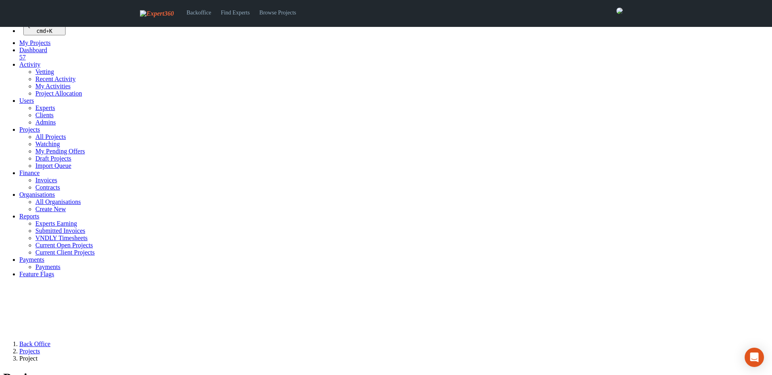  Describe the element at coordinates (53, 166) in the screenshot. I see `a: Import Queue` at that location.